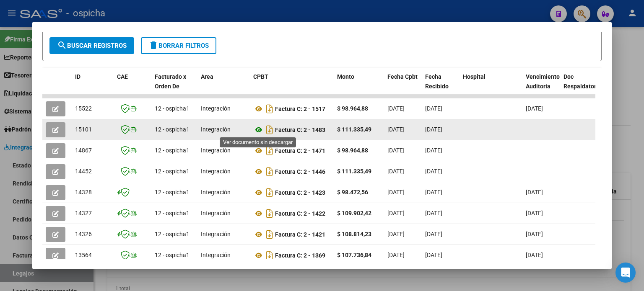 This screenshot has width=644, height=291. What do you see at coordinates (207, 76) in the screenshot?
I see `span: Area` at bounding box center [207, 76].